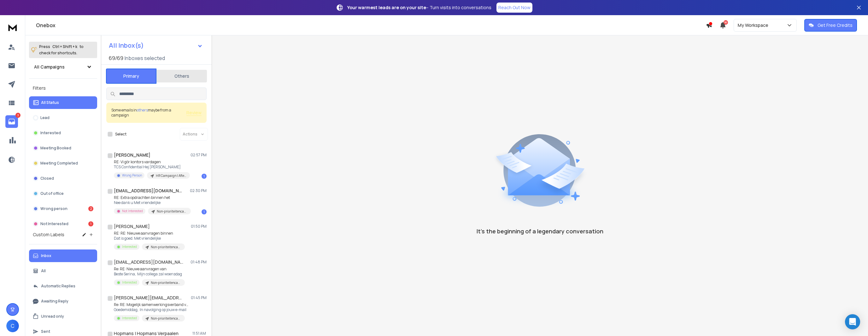  Describe the element at coordinates (156, 46) in the screenshot. I see `button: All Inbox(s)` at that location.